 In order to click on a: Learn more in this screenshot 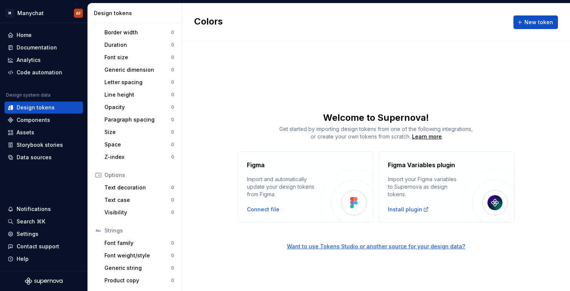, I will do `click(427, 136)`.